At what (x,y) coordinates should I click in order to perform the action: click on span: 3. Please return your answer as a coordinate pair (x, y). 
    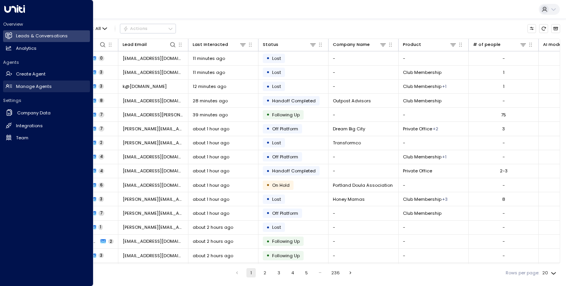
    Looking at the image, I should click on (101, 72).